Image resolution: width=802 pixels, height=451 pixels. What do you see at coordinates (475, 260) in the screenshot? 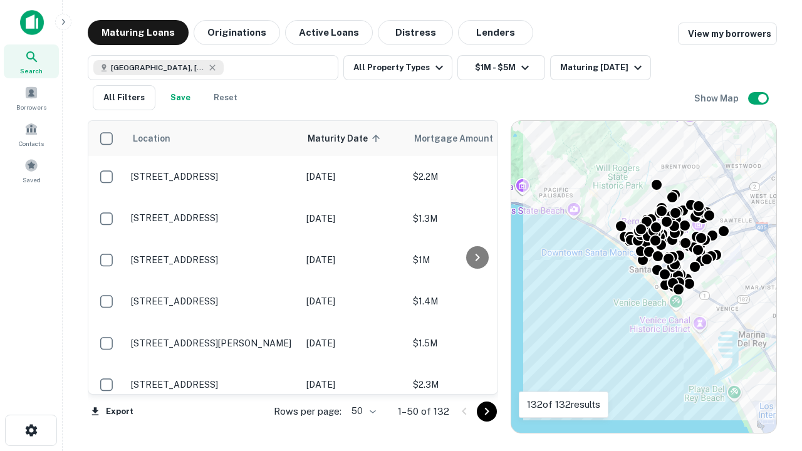
I see `p: $1M` at bounding box center [475, 260].